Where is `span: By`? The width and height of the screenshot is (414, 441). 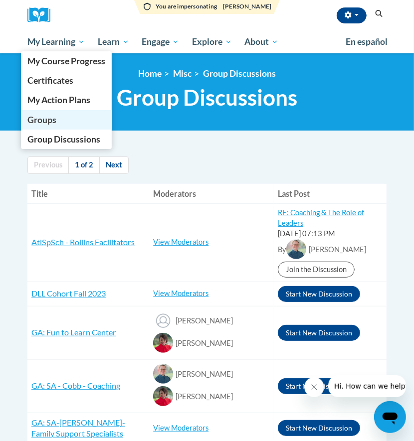 span: By is located at coordinates (282, 249).